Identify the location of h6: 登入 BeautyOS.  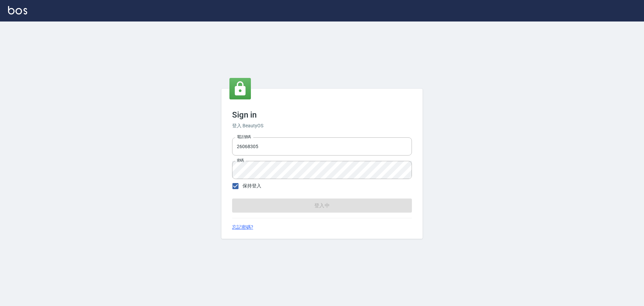
(322, 125).